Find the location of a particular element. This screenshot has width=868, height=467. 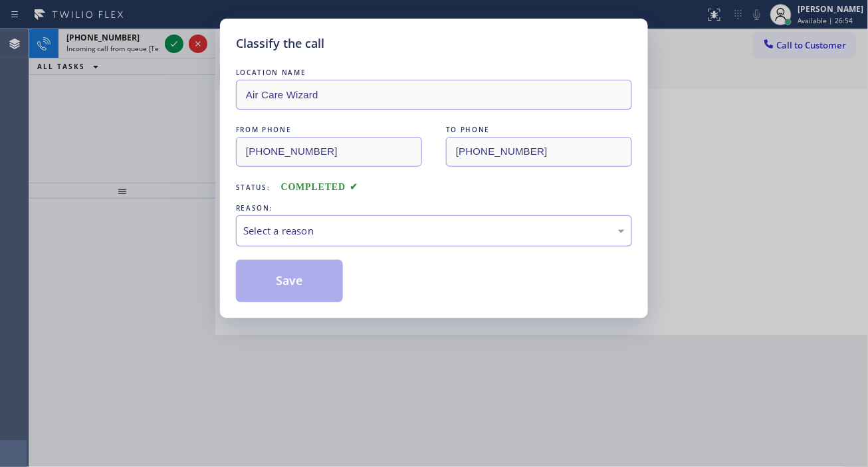

div: FROM PHONE is located at coordinates (329, 130).